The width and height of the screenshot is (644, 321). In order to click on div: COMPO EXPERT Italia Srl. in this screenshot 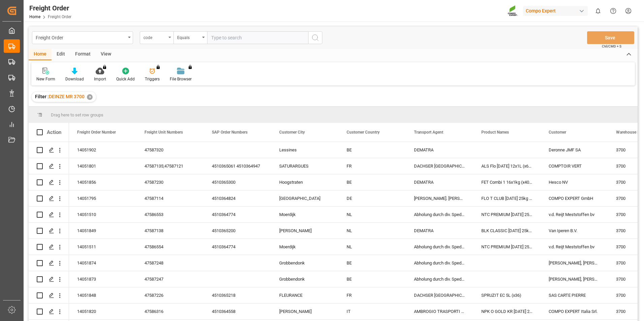, I will do `click(574, 311)`.